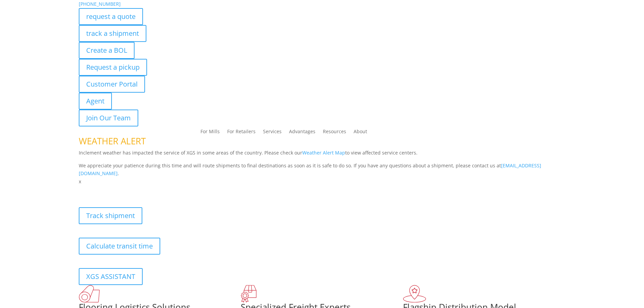 Image resolution: width=644 pixels, height=308 pixels. I want to click on a: Agent, so click(95, 101).